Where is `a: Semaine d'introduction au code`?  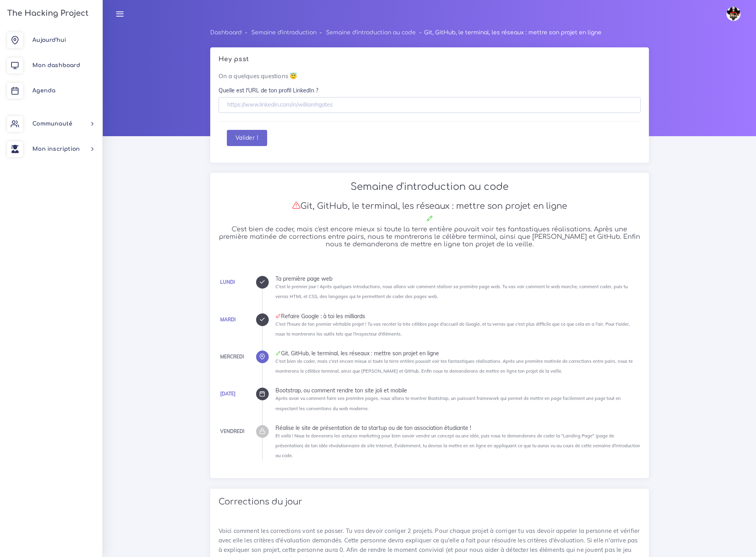 a: Semaine d'introduction au code is located at coordinates (370, 32).